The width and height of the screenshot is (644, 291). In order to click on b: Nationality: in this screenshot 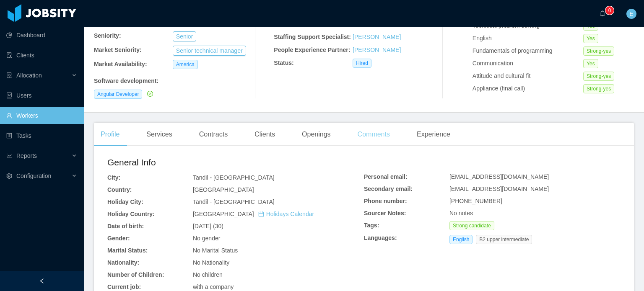, I will do `click(123, 263)`.